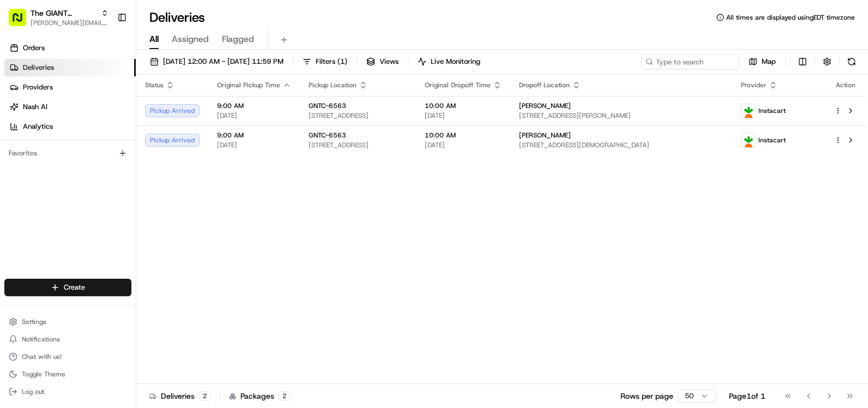 This screenshot has width=868, height=408. I want to click on button: Chat with us!, so click(68, 357).